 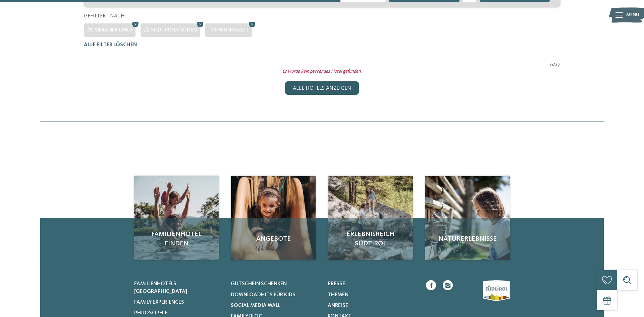 What do you see at coordinates (551, 65) in the screenshot?
I see `span: 0` at bounding box center [551, 65].